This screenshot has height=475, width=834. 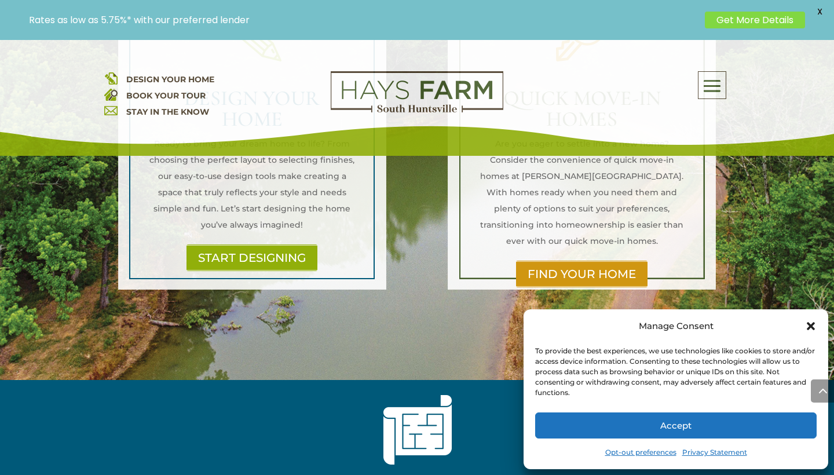 What do you see at coordinates (755, 20) in the screenshot?
I see `a: Get More Details` at bounding box center [755, 20].